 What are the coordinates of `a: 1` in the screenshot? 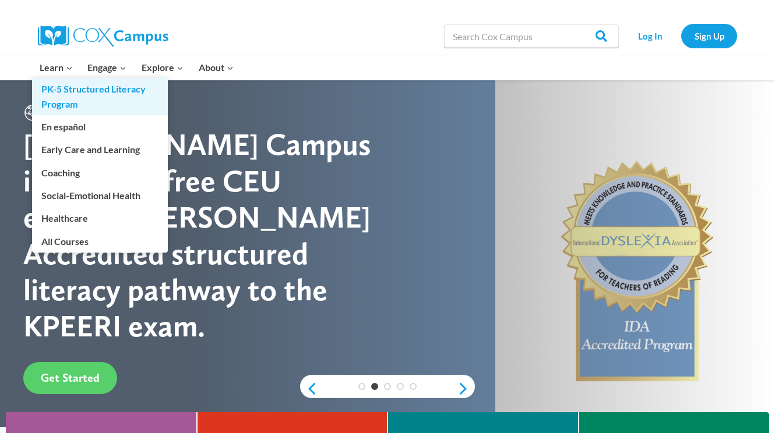 It's located at (362, 387).